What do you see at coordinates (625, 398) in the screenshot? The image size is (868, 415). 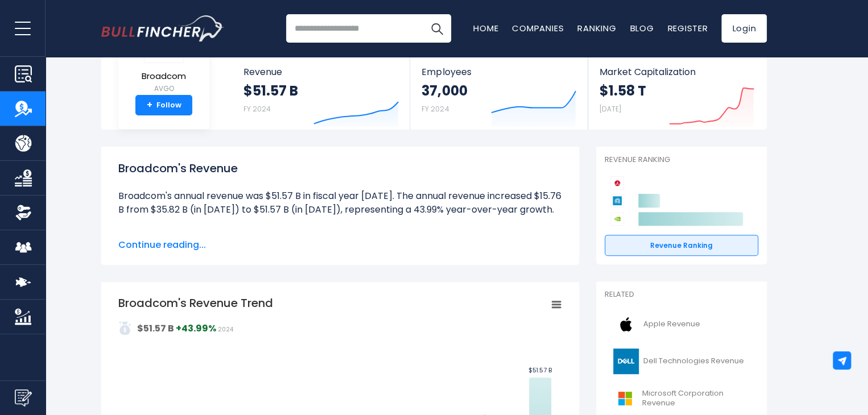 I see `img: MSFT logo` at bounding box center [625, 398].